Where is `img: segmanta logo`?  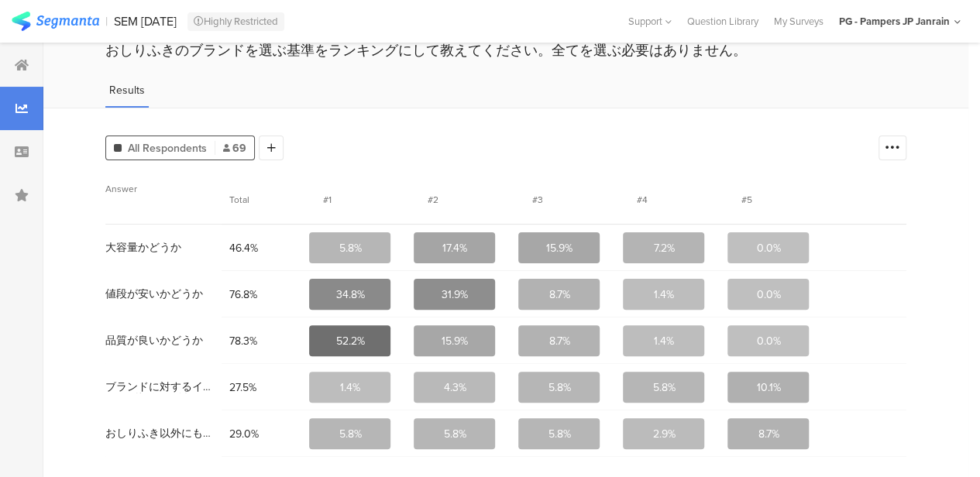 img: segmanta logo is located at coordinates (55, 21).